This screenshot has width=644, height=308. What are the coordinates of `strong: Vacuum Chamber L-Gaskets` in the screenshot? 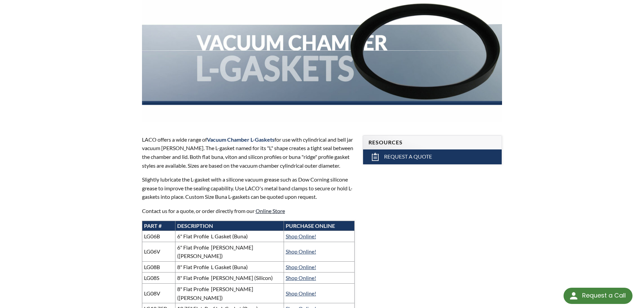 It's located at (241, 139).